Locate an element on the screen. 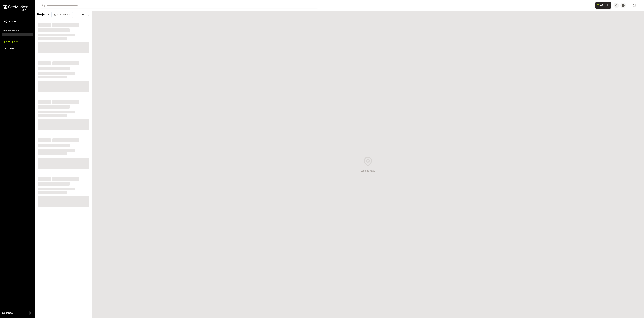  button: Open AI Assistant is located at coordinates (603, 5).